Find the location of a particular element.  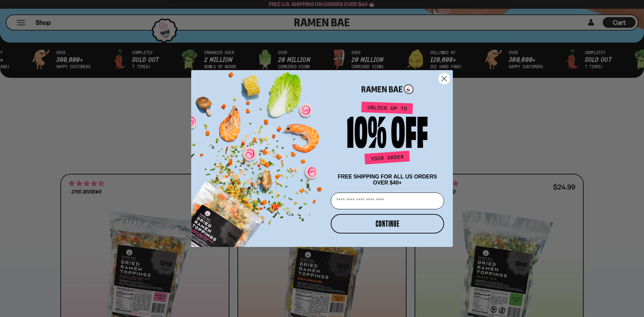

span: FREE SHIPPING FOR ALL US ORDERS OVER $40+ is located at coordinates (387, 179).